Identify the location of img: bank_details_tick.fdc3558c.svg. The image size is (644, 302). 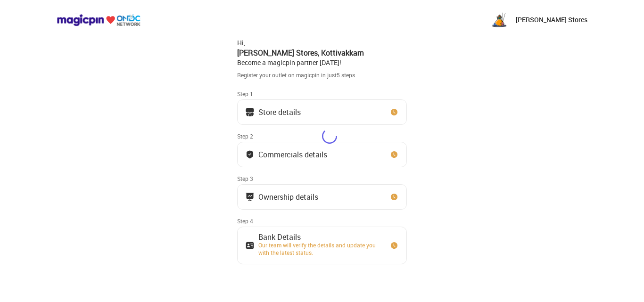
(250, 154).